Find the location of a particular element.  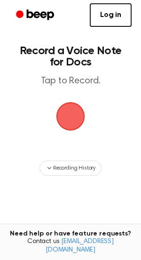

a: Beep is located at coordinates (36, 15).